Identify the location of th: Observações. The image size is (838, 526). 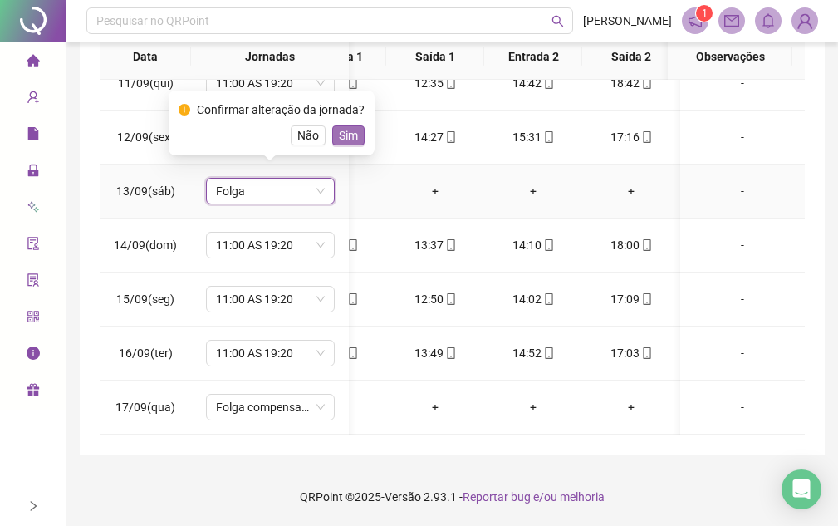
(730, 57).